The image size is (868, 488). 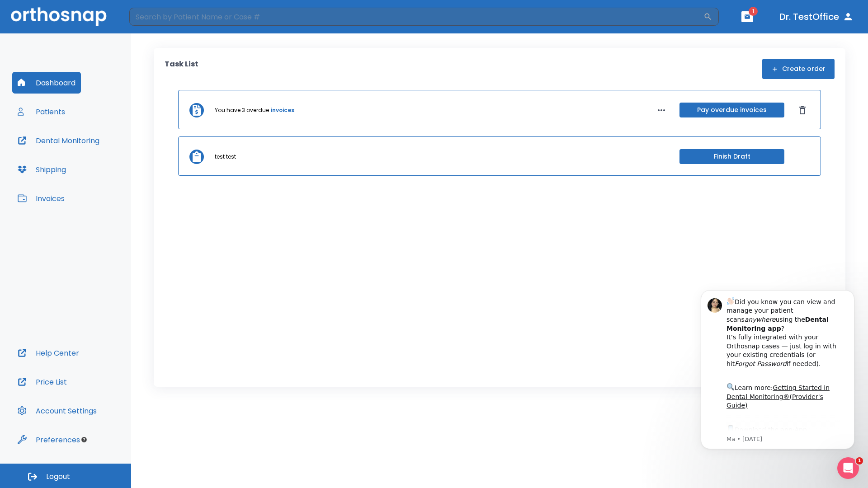 I want to click on a: Invoices, so click(x=41, y=199).